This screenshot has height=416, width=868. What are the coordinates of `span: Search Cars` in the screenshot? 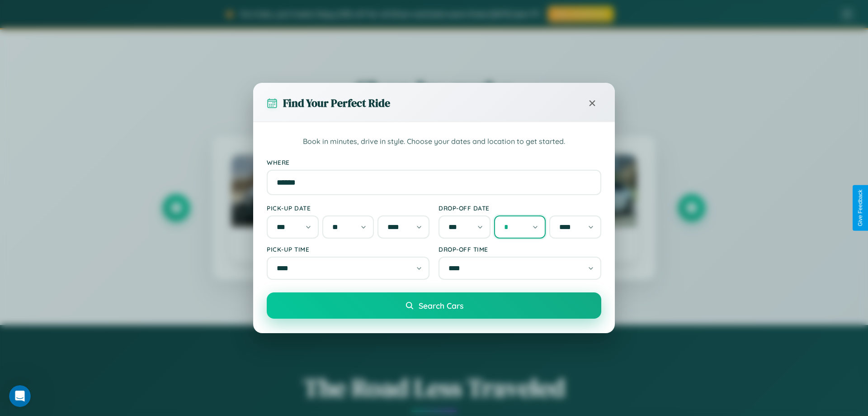 It's located at (441, 305).